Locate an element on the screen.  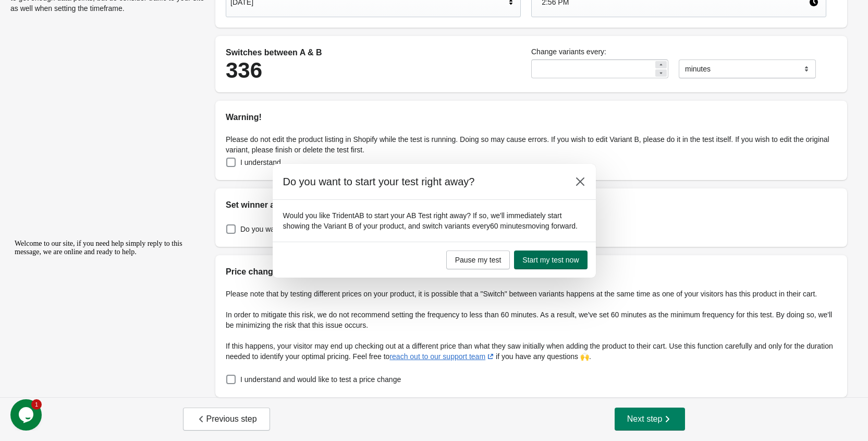
p: Would you like TridentAB to start your AB Test right away? If so, we'll immediately start showing... is located at coordinates (434, 220).